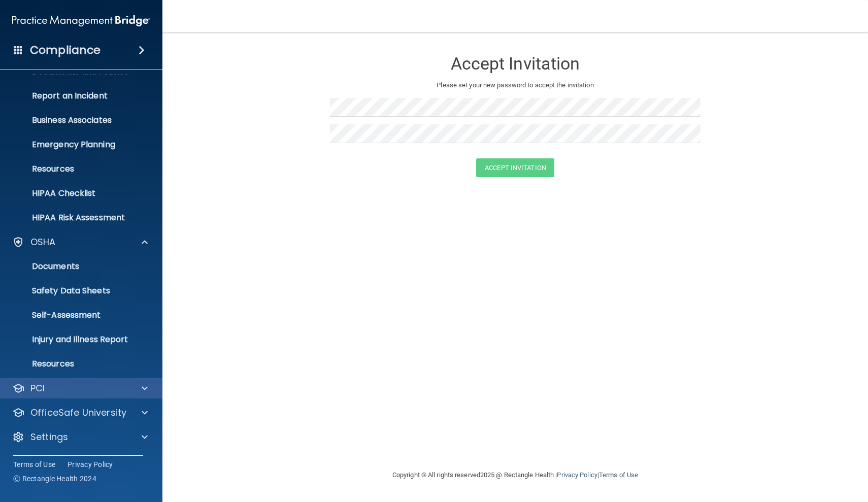 This screenshot has height=502, width=868. What do you see at coordinates (78, 413) in the screenshot?
I see `p: OfficeSafe University` at bounding box center [78, 413].